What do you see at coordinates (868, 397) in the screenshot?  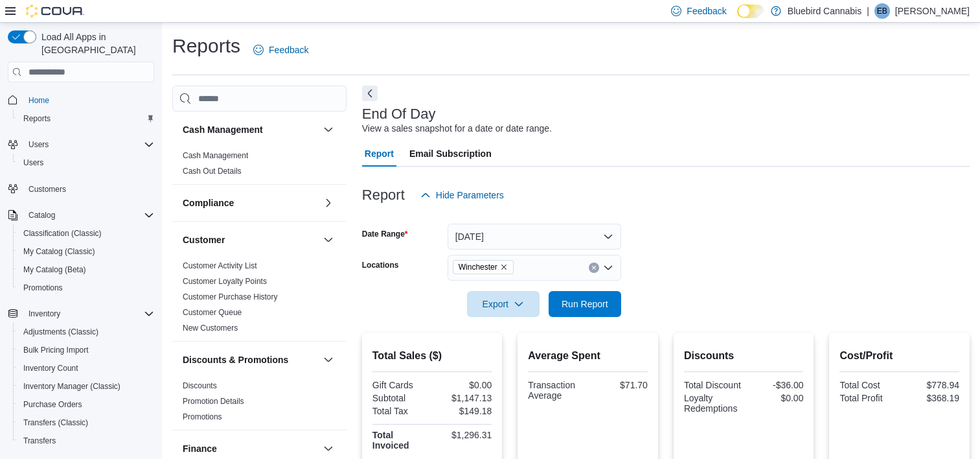 I see `div: Total Profit` at bounding box center [868, 397].